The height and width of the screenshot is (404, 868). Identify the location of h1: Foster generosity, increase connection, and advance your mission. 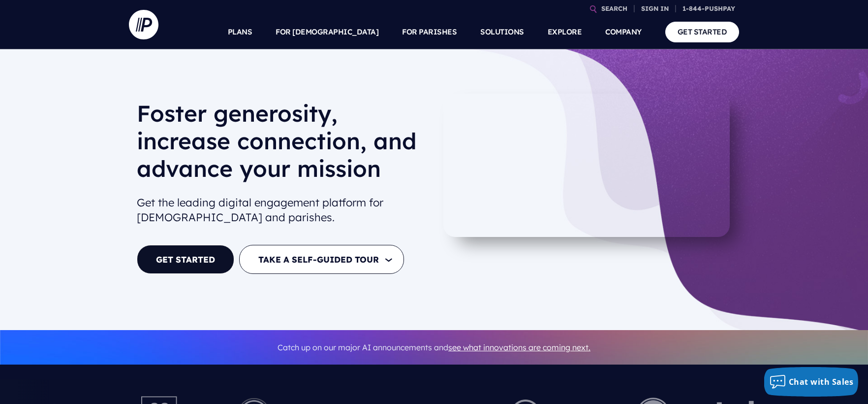
(281, 145).